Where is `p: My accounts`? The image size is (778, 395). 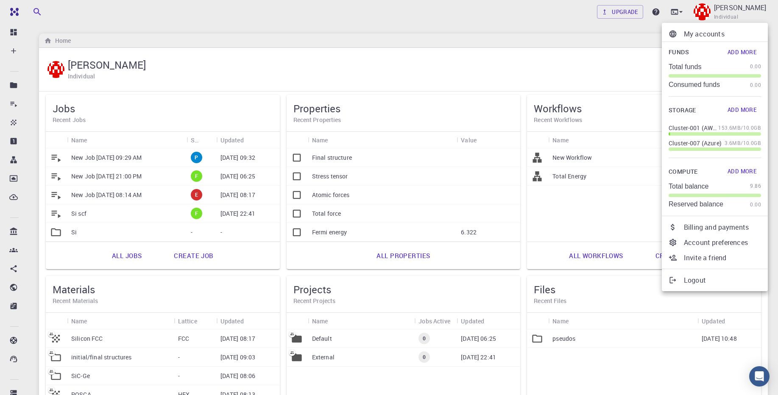 p: My accounts is located at coordinates (723, 34).